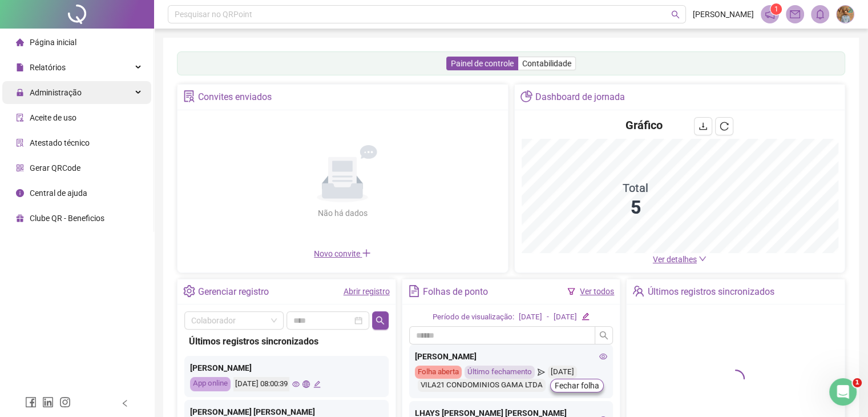  What do you see at coordinates (53, 42) in the screenshot?
I see `span: Página inicial` at bounding box center [53, 42].